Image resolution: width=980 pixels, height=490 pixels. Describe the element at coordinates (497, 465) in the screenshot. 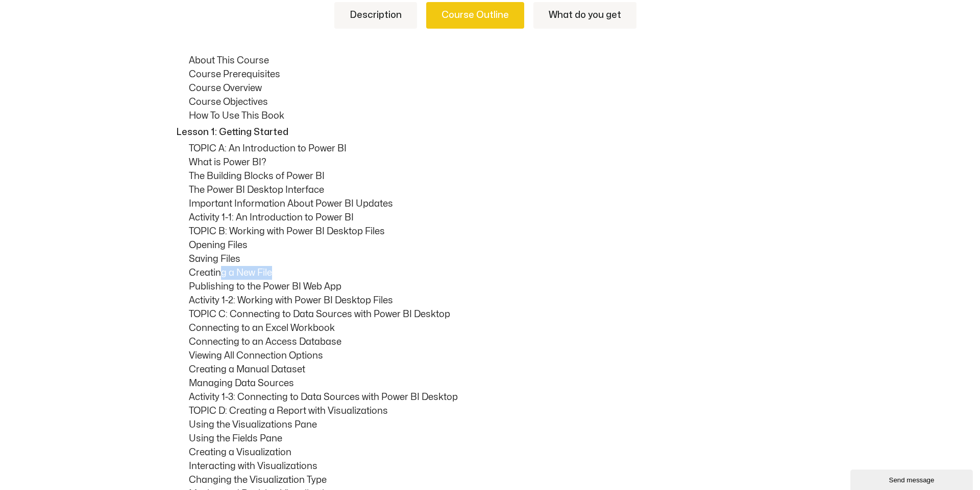

I see `p: Interacting with Visualizations` at that location.